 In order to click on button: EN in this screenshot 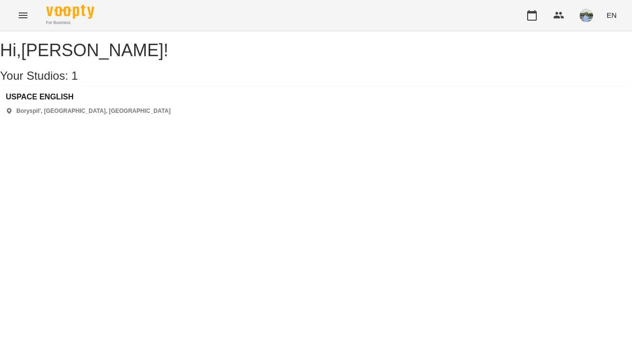, I will do `click(611, 15)`.